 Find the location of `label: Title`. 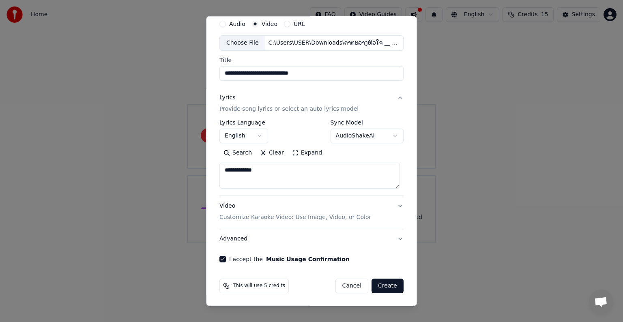

label: Title is located at coordinates (312, 60).